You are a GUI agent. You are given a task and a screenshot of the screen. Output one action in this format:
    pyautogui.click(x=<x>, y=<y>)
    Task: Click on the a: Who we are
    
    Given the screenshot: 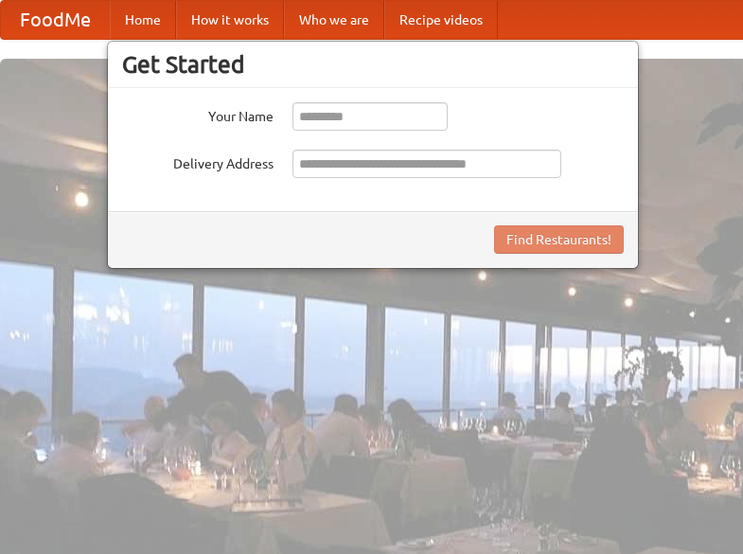 What is the action you would take?
    pyautogui.click(x=334, y=20)
    